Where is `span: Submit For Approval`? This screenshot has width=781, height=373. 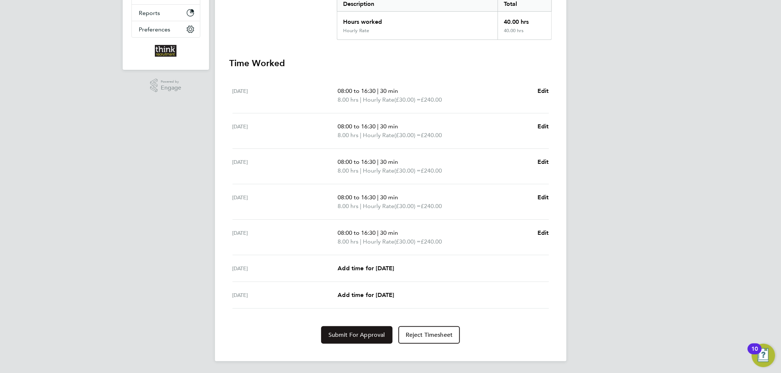 span: Submit For Approval is located at coordinates (357, 335).